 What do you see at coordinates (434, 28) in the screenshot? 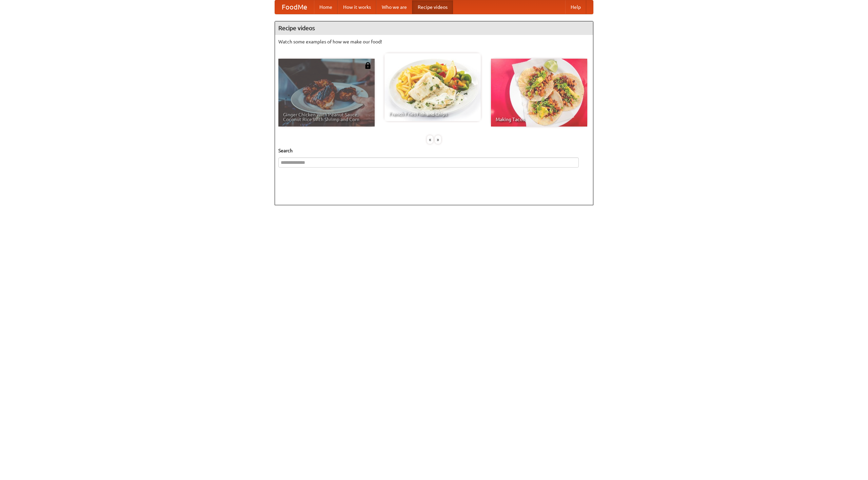
I see `h4: Recipe videos` at bounding box center [434, 28].